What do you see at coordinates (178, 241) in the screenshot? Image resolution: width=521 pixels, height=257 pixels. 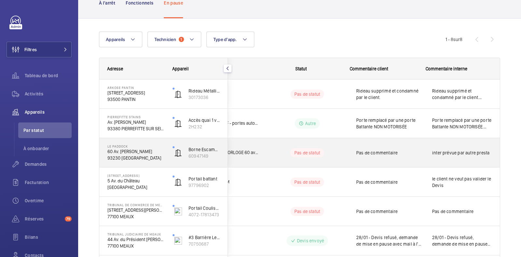 I see `img: barrier_levante.svg` at bounding box center [178, 241].